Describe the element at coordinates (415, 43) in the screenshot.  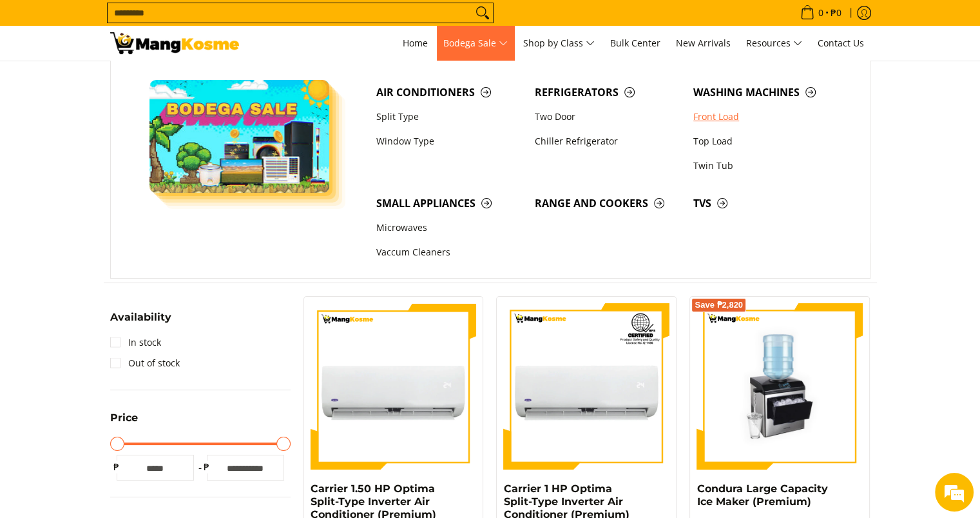
I see `span: Home` at that location.